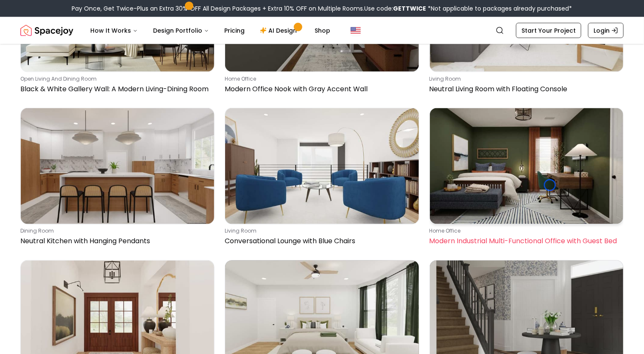 This screenshot has width=644, height=354. Describe the element at coordinates (606, 30) in the screenshot. I see `a: Login` at that location.